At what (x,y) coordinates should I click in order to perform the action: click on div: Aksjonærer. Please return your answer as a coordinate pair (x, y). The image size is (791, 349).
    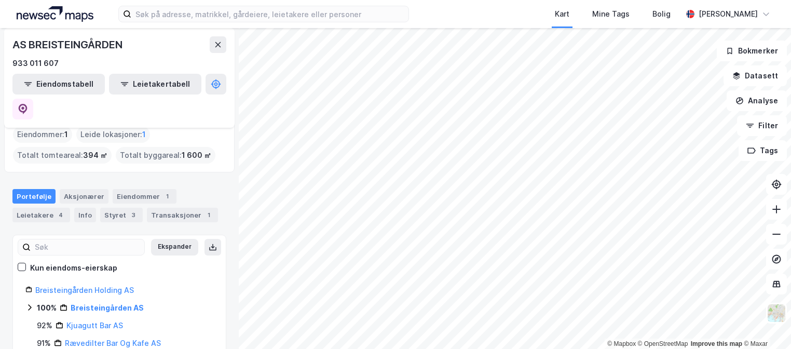
    Looking at the image, I should click on (84, 196).